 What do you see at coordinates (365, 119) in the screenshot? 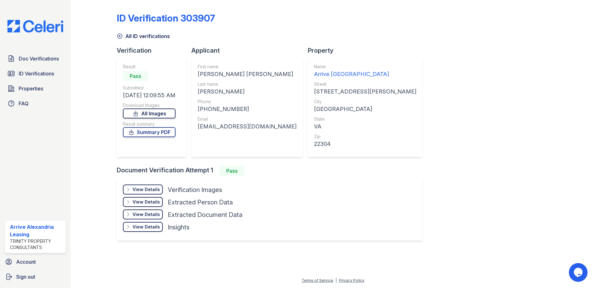
I see `div: State` at bounding box center [365, 119].